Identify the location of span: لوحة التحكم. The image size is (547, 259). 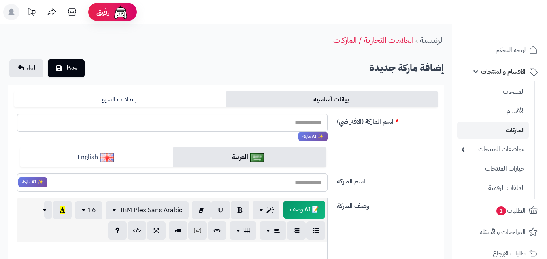
(510, 50).